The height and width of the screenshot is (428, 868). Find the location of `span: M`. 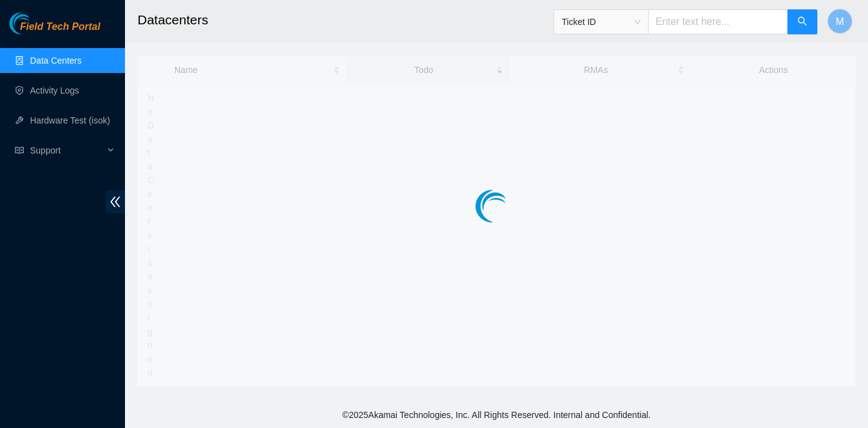

span: M is located at coordinates (839, 21).